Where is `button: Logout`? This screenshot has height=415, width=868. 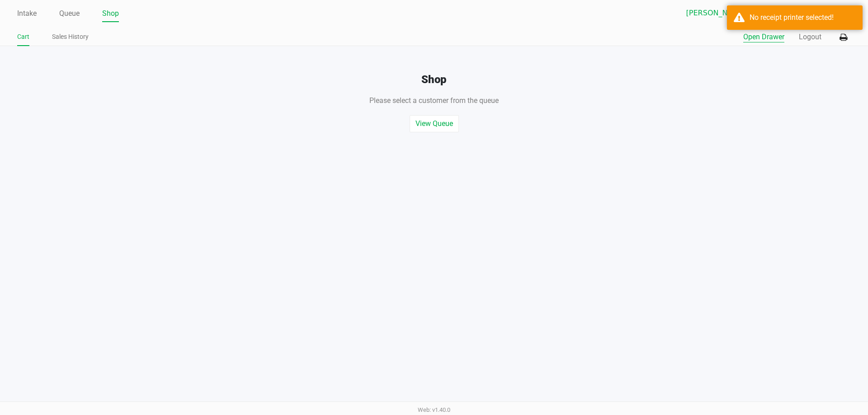 button: Logout is located at coordinates (810, 37).